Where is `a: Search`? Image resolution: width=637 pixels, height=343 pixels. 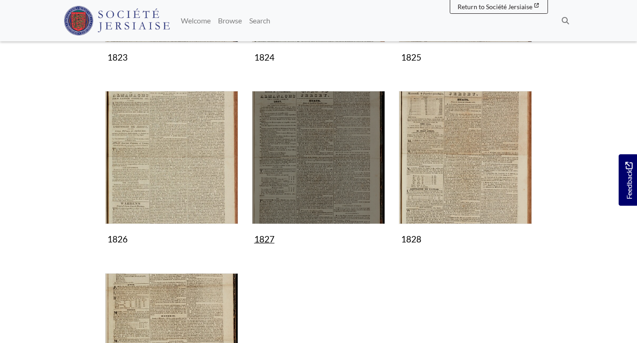 a: Search is located at coordinates (260, 21).